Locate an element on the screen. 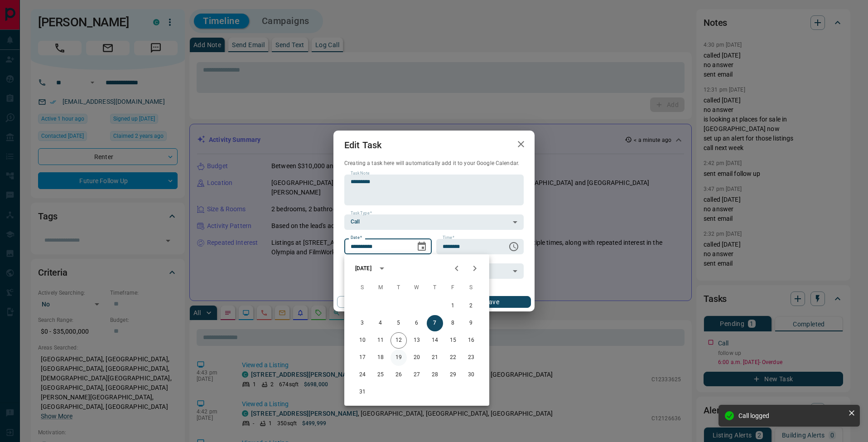 Image resolution: width=868 pixels, height=442 pixels. span: Friday is located at coordinates (453, 287).